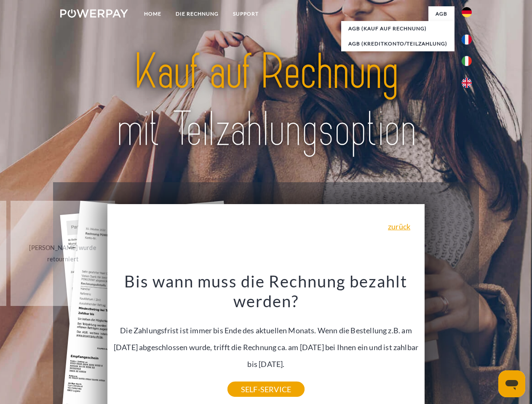 The width and height of the screenshot is (532, 404). I want to click on a: AGB (Kreditkonto/Teilzahlung), so click(398, 44).